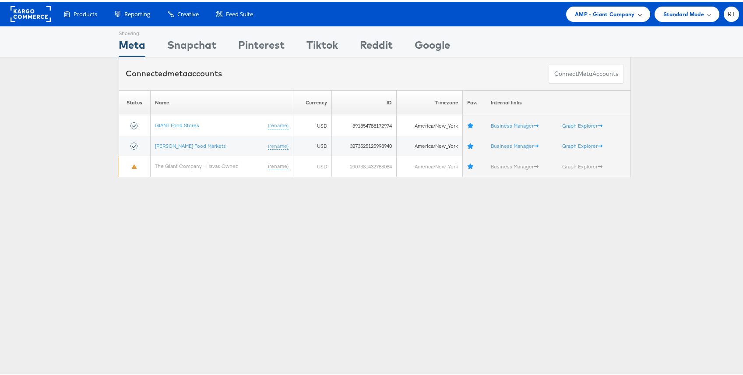 The image size is (743, 375). What do you see at coordinates (684, 12) in the screenshot?
I see `span: Standard Mode` at bounding box center [684, 12].